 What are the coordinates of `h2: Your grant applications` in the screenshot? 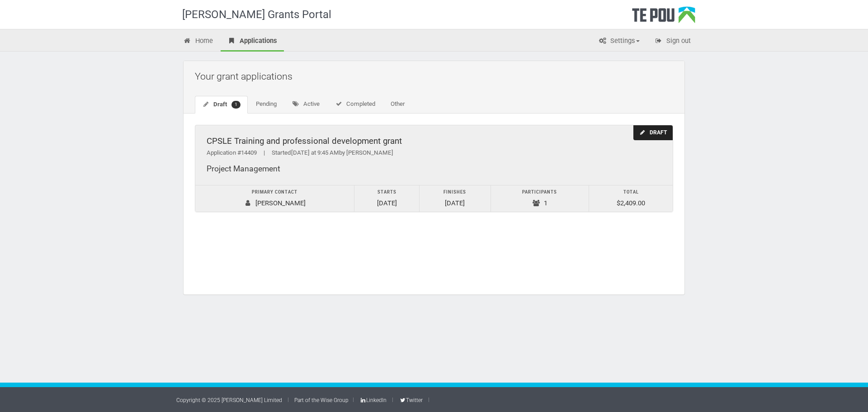 It's located at (436, 76).